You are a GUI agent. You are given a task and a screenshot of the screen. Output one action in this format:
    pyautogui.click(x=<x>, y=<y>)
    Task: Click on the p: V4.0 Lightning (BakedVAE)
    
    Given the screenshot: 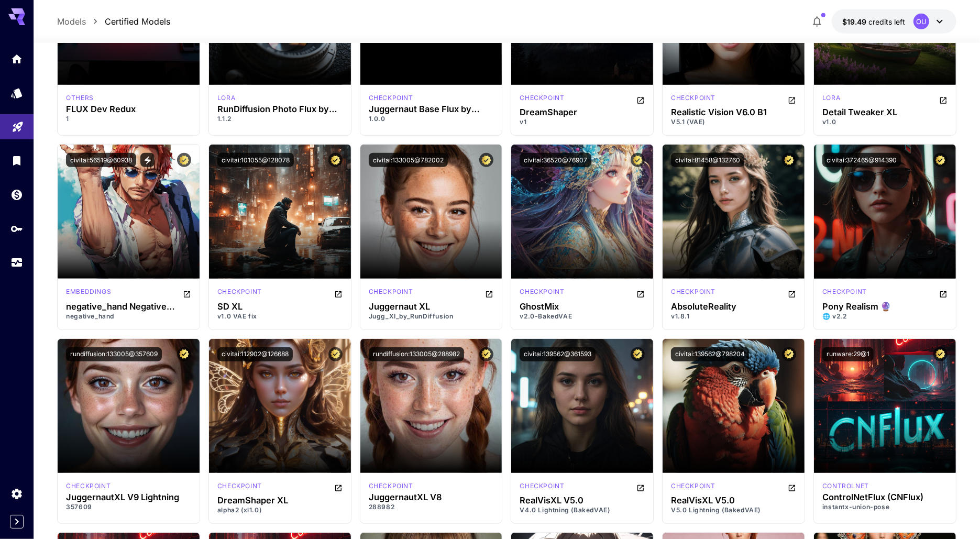 What is the action you would take?
    pyautogui.click(x=582, y=510)
    